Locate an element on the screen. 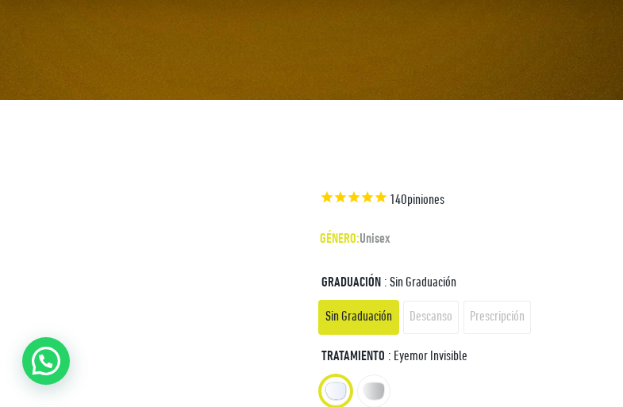 This screenshot has width=623, height=407. ul: Graduación is located at coordinates (467, 317).